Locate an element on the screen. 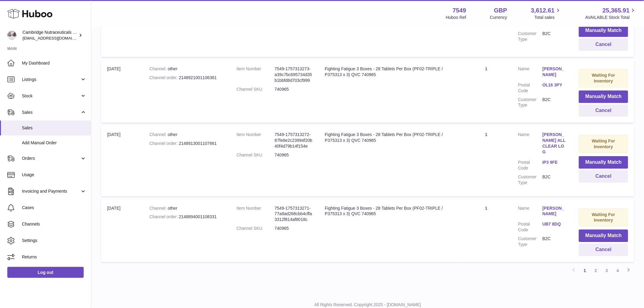 The height and width of the screenshot is (308, 644). strong: 7549 is located at coordinates (459, 11).